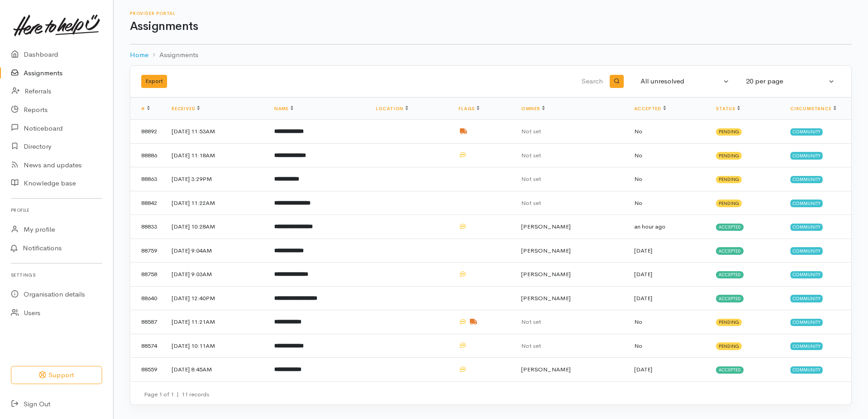  I want to click on td: 88842, so click(147, 203).